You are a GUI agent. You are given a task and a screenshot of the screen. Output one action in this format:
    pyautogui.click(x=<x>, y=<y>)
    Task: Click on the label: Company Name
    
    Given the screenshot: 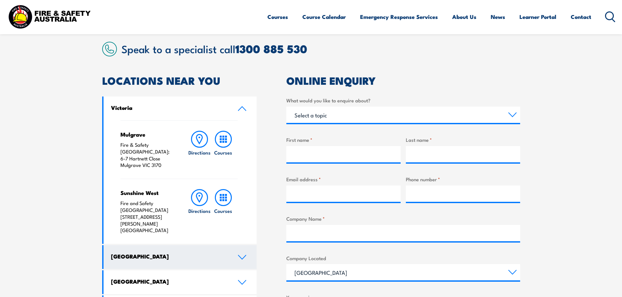 What is the action you would take?
    pyautogui.click(x=403, y=219)
    